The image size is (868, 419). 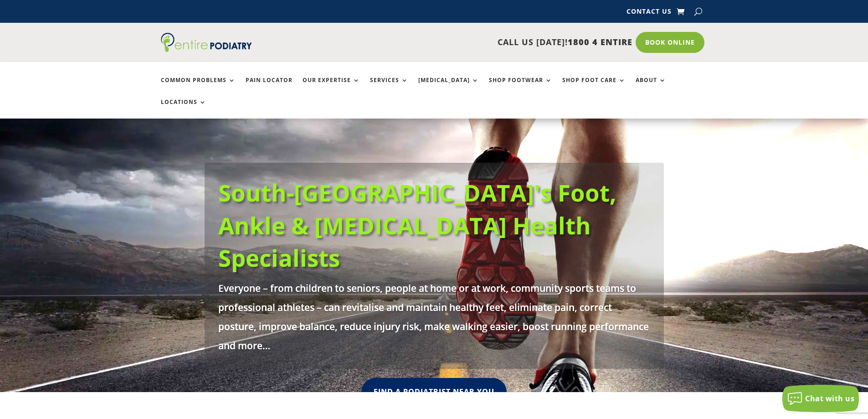 What do you see at coordinates (434, 317) in the screenshot?
I see `p: Everyone – from children to seniors, people at home or at work, community sports teams to profess...` at bounding box center [434, 317].